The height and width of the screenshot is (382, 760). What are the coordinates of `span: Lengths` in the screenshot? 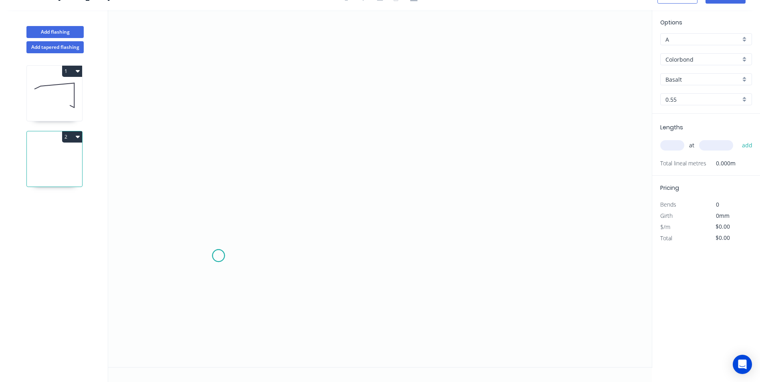 It's located at (672, 127).